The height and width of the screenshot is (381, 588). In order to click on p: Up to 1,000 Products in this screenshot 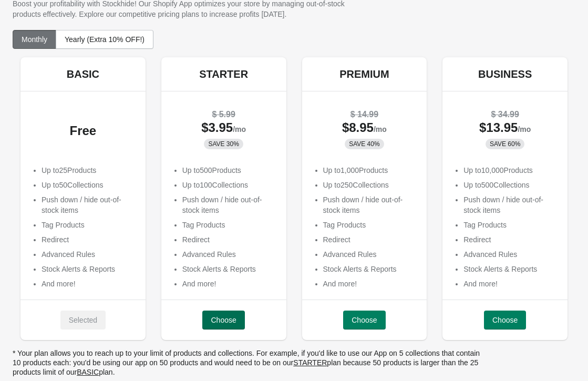, I will do `click(370, 170)`.